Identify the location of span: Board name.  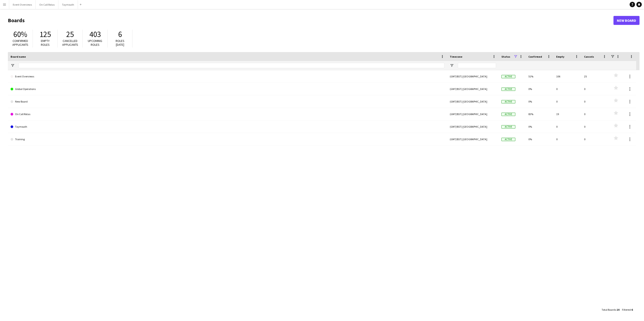
(18, 56).